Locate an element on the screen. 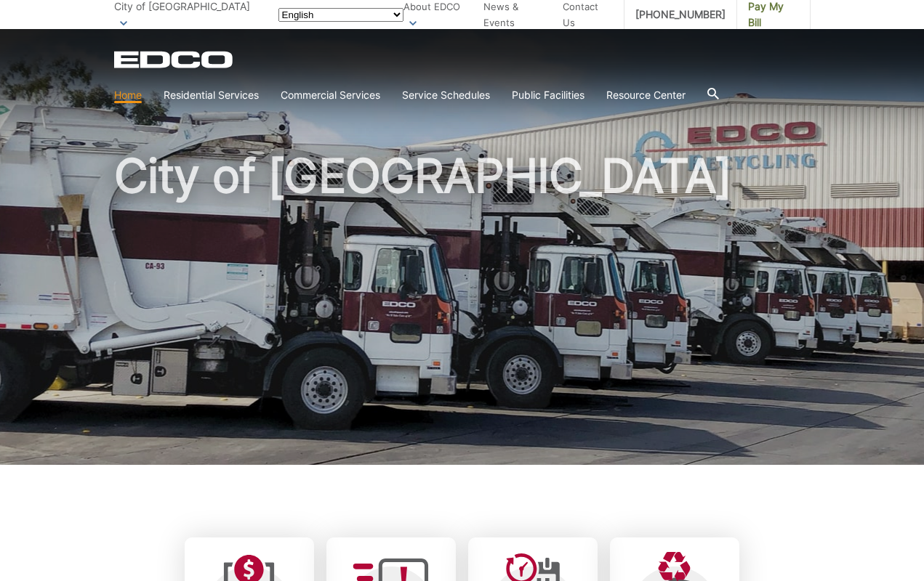  a: EDCD logo. Return to the homepage. is located at coordinates (174, 60).